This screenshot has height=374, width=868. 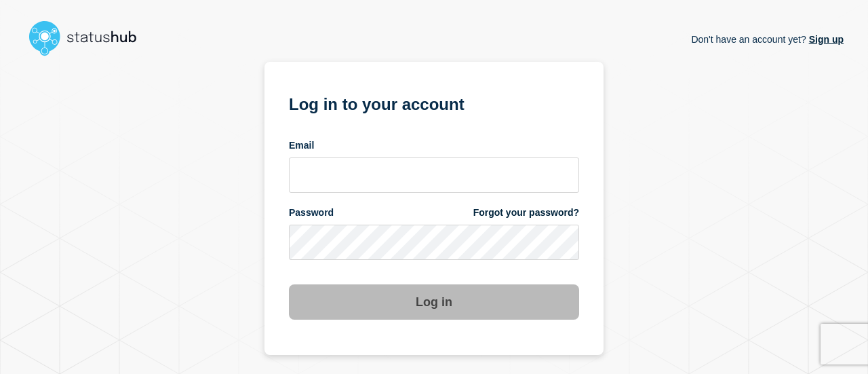 I want to click on span: Password, so click(x=311, y=212).